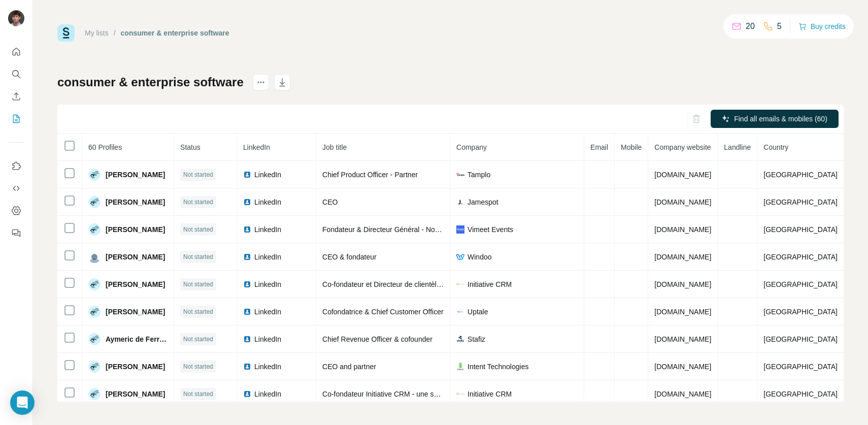 The image size is (868, 425). Describe the element at coordinates (774, 119) in the screenshot. I see `button: Find all emails & mobiles (60)` at that location.